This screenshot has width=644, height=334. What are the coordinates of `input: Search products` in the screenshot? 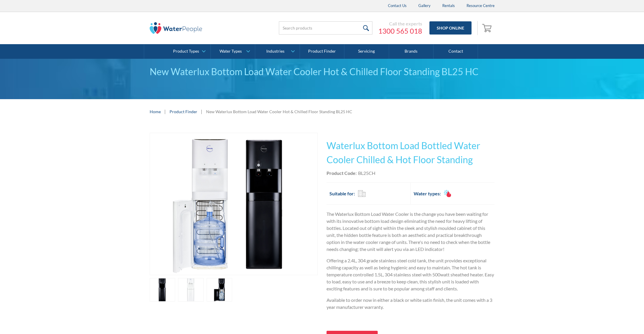 It's located at (326, 28).